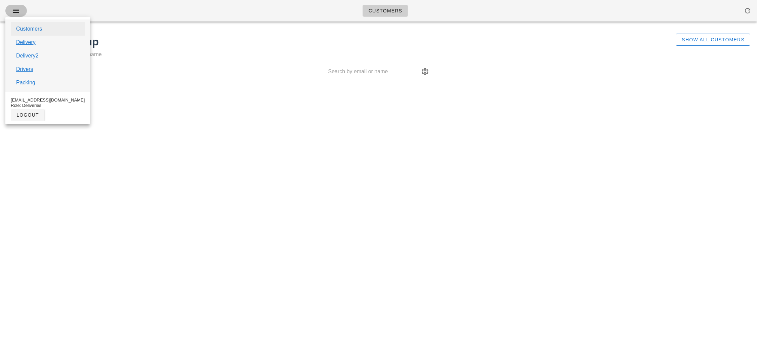  Describe the element at coordinates (28, 115) in the screenshot. I see `button: logout` at that location.